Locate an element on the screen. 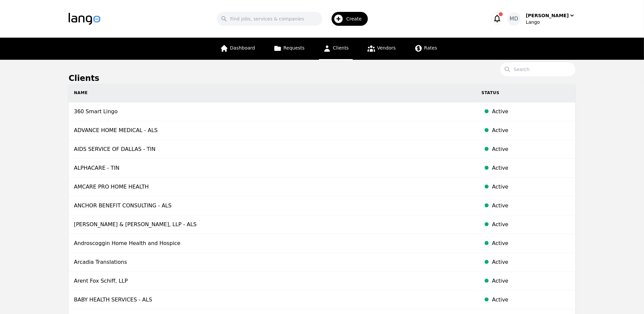 The height and width of the screenshot is (314, 644). div: Lango is located at coordinates (550, 22).